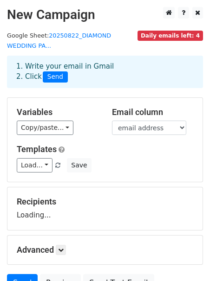 This screenshot has height=281, width=210. I want to click on h5: Email column, so click(152, 112).